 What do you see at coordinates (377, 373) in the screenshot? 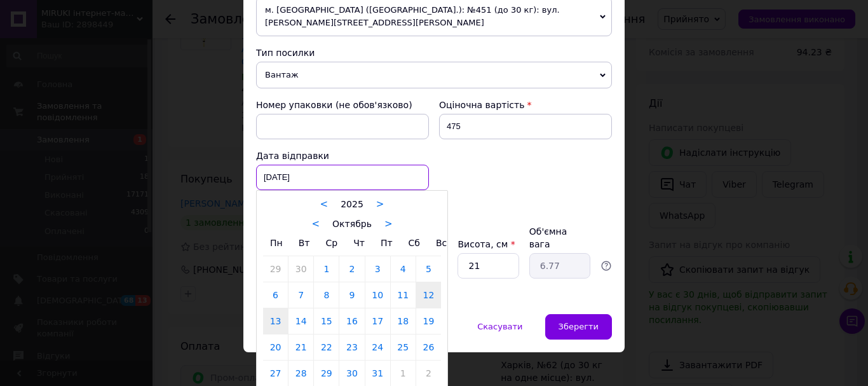
I see `a: 31` at bounding box center [377, 373].